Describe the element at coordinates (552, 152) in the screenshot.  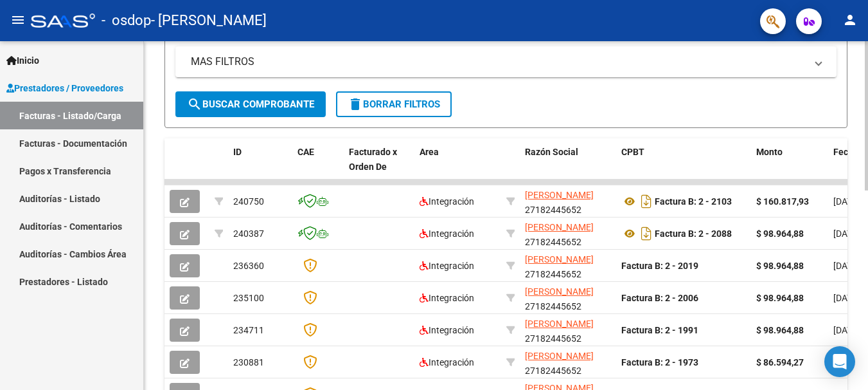
I see `span: Razón Social` at that location.